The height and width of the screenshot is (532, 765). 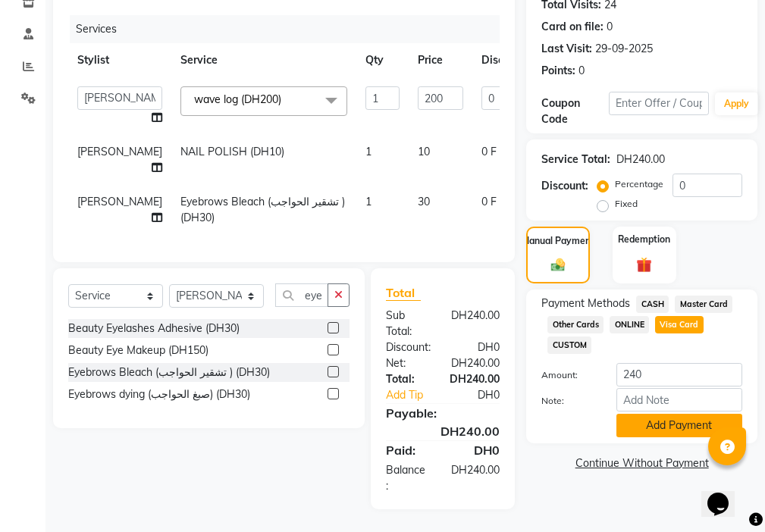 What do you see at coordinates (407, 323) in the screenshot?
I see `div: Sub Total:` at bounding box center [407, 323].